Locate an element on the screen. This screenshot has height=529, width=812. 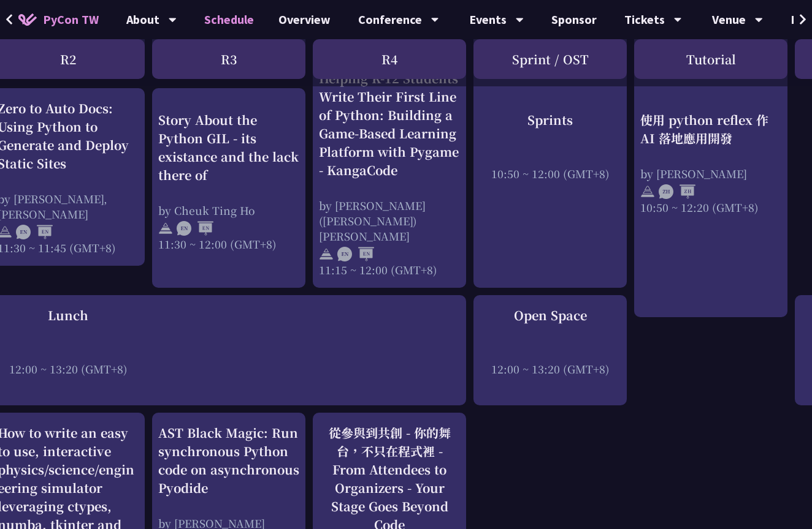
div: Tutorial is located at coordinates (711, 59).